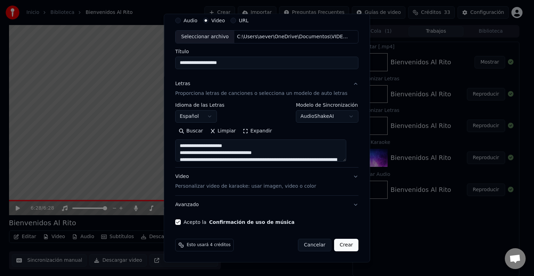  I want to click on label: Audio, so click(191, 21).